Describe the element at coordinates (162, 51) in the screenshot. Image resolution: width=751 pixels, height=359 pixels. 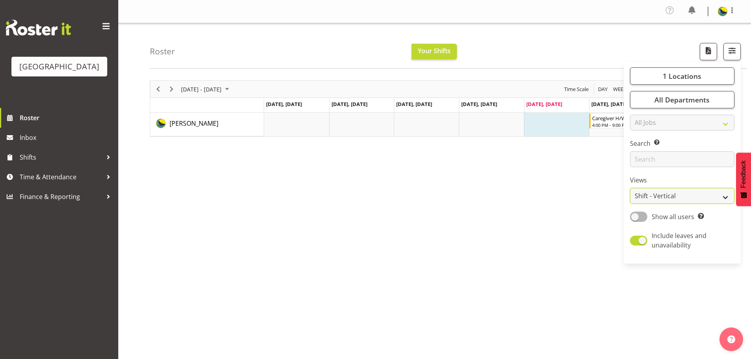
I see `h4: Roster` at that location.